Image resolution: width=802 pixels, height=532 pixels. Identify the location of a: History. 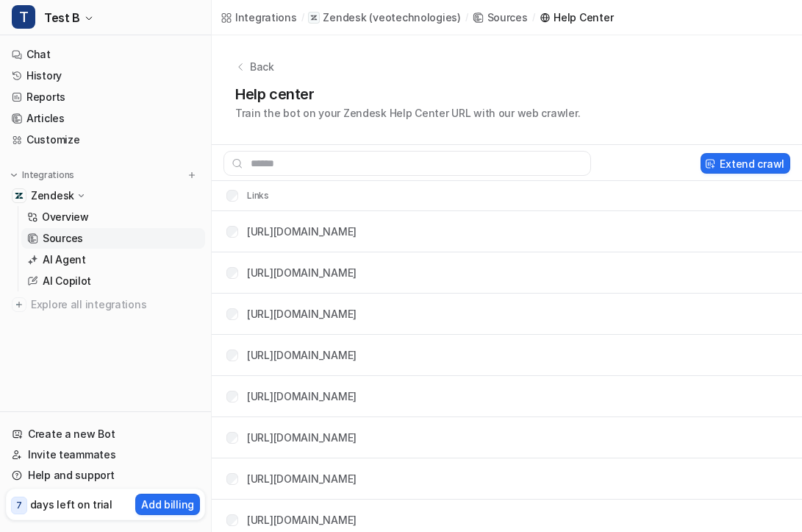
(105, 76).